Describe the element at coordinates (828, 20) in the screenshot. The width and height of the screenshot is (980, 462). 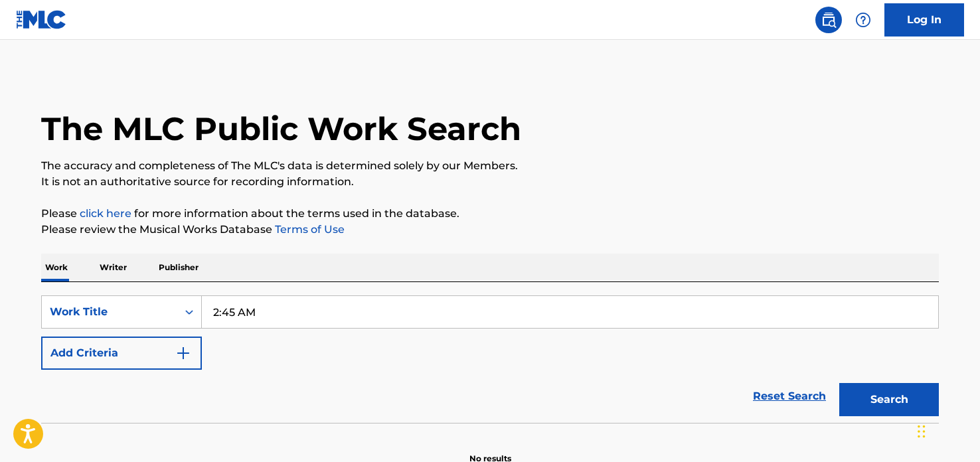
I see `img: search` at that location.